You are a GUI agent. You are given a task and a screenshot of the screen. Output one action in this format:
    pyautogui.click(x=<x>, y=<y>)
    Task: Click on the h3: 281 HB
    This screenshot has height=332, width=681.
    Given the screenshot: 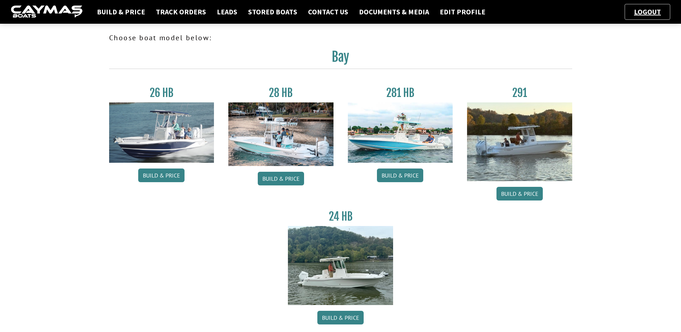 What is the action you would take?
    pyautogui.click(x=400, y=93)
    